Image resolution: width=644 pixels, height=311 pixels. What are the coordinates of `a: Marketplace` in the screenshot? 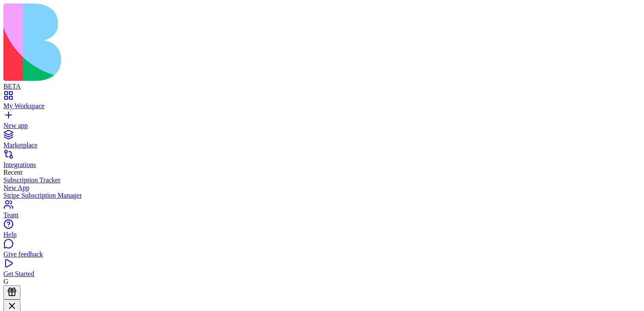 It's located at (322, 142).